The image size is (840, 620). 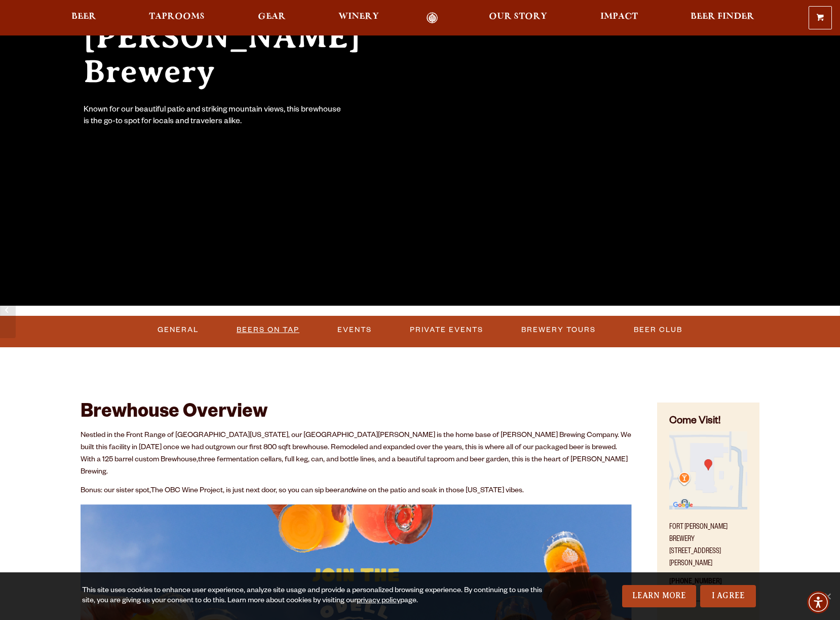 I want to click on a: Taprooms, so click(x=177, y=18).